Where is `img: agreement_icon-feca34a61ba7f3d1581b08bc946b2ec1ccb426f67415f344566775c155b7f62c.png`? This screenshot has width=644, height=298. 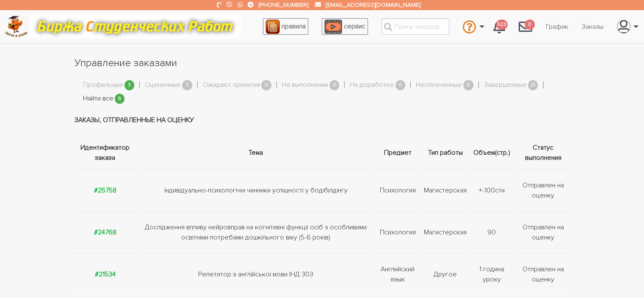
img: agreement_icon-feca34a61ba7f3d1581b08bc946b2ec1ccb426f67415f344566775c155b7f62c.png is located at coordinates (273, 27).